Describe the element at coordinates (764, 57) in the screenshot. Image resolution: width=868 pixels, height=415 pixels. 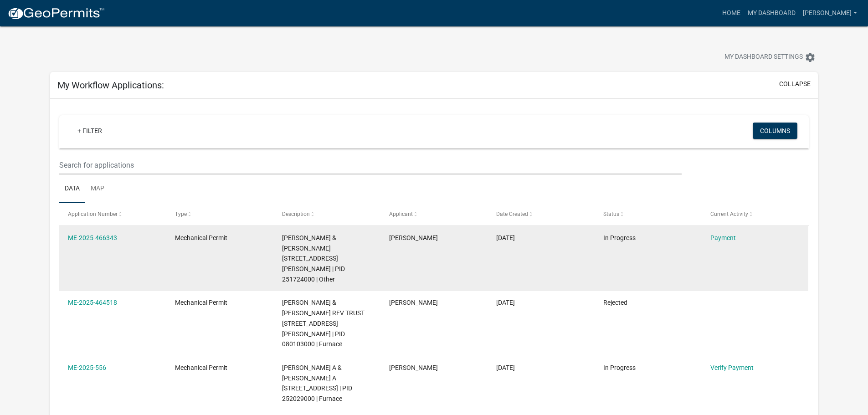
I see `span: My Dashboard Settings` at that location.